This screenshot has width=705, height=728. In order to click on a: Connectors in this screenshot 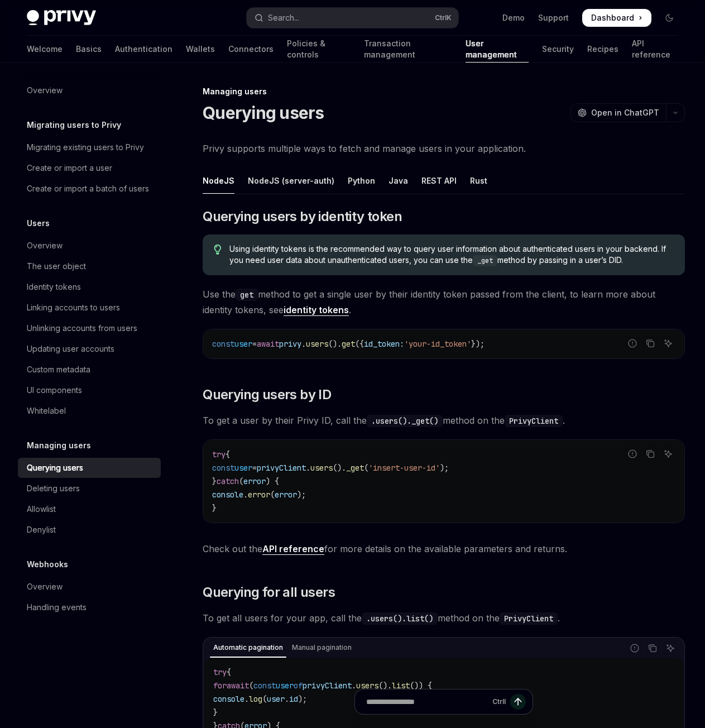, I will do `click(251, 49)`.